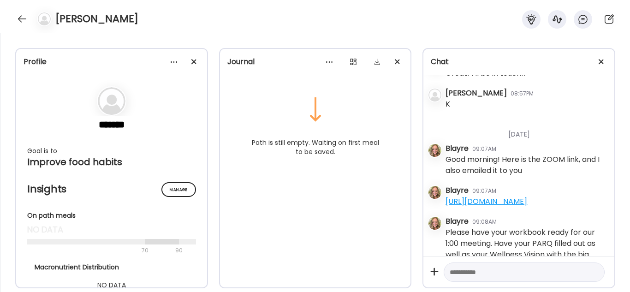 The image size is (630, 292). I want to click on div: 08:57PM, so click(522, 94).